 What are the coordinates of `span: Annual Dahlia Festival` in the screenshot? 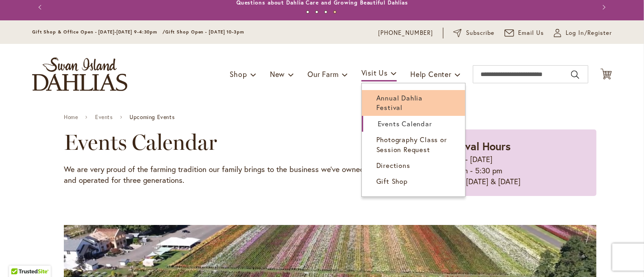 It's located at (400, 103).